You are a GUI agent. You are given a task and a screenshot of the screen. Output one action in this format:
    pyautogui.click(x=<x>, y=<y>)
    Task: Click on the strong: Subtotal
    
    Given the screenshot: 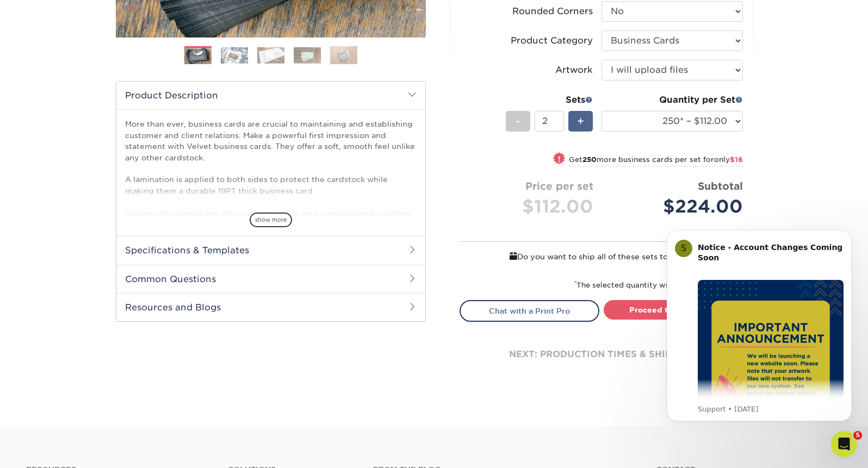 What is the action you would take?
    pyautogui.click(x=720, y=186)
    